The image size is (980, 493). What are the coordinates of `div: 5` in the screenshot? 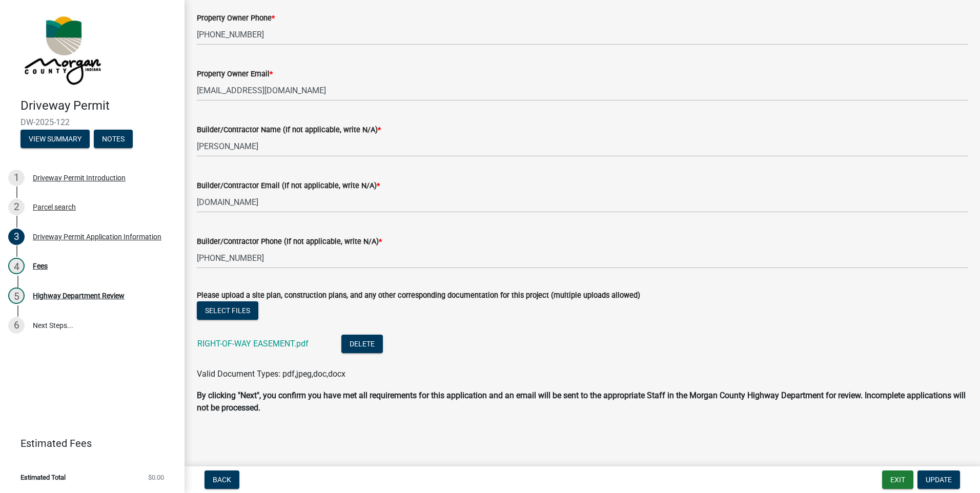 It's located at (16, 296).